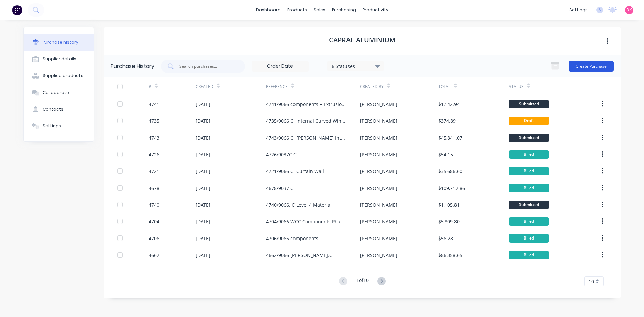 The image size is (644, 317). I want to click on div: 4678, so click(154, 188).